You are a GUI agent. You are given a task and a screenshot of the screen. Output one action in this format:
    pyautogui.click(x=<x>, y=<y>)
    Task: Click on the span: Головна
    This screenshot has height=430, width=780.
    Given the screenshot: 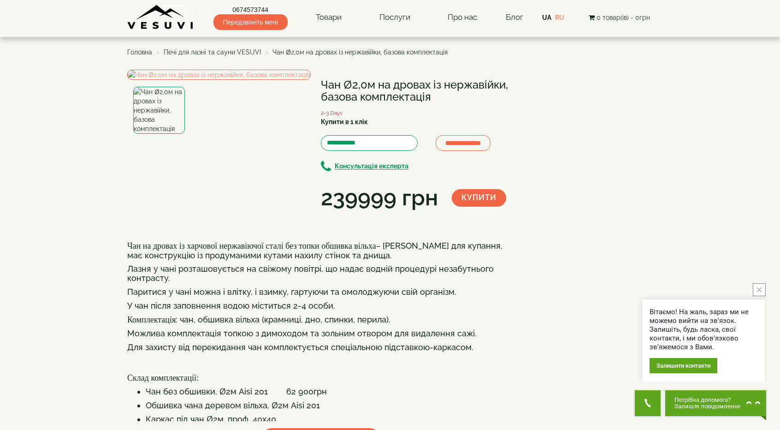 What is the action you would take?
    pyautogui.click(x=140, y=52)
    